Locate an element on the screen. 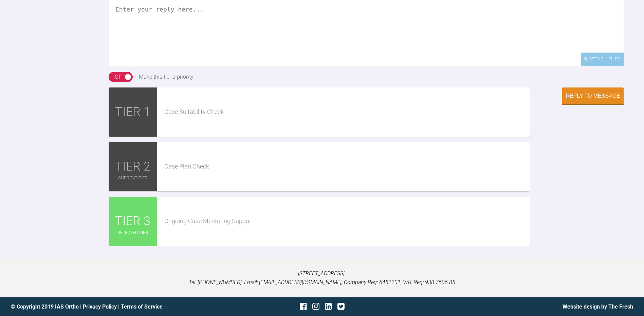 The height and width of the screenshot is (316, 644). a: Website design by The Fresh is located at coordinates (598, 307).